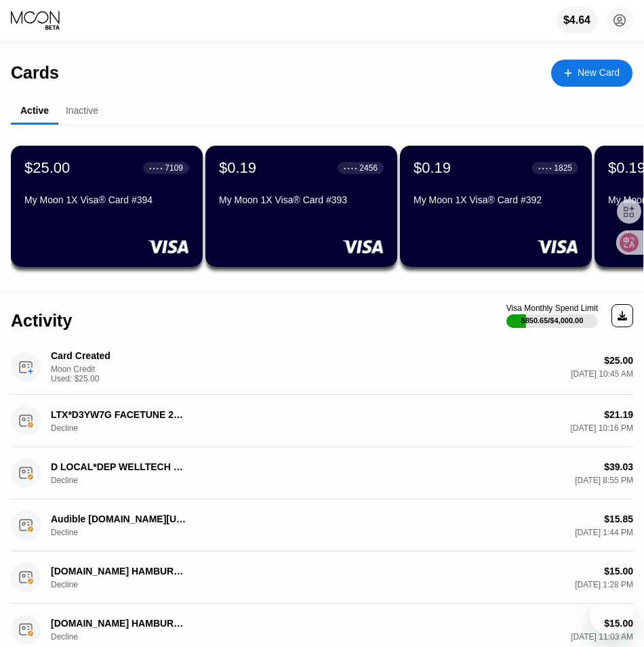  What do you see at coordinates (368, 168) in the screenshot?
I see `div: 2456` at bounding box center [368, 168].